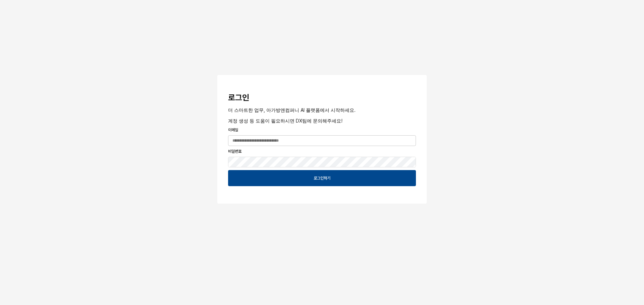  I want to click on button: 로그인하기, so click(322, 178).